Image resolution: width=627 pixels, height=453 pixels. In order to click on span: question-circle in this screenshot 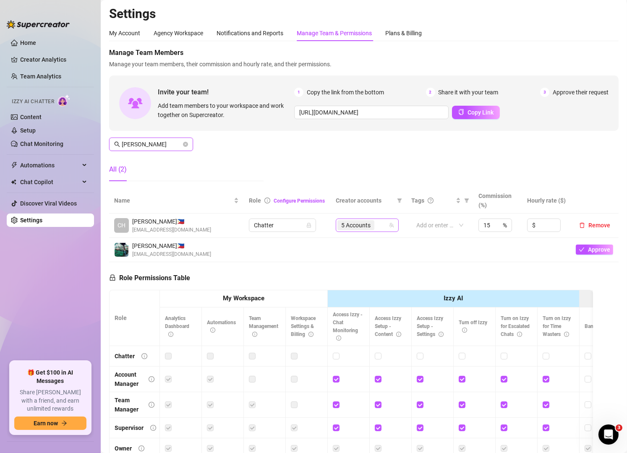, I will do `click(431, 201)`.